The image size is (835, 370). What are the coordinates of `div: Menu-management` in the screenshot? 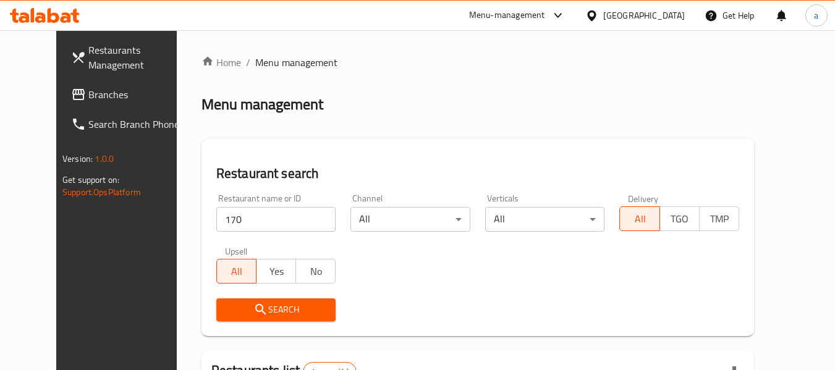 It's located at (507, 15).